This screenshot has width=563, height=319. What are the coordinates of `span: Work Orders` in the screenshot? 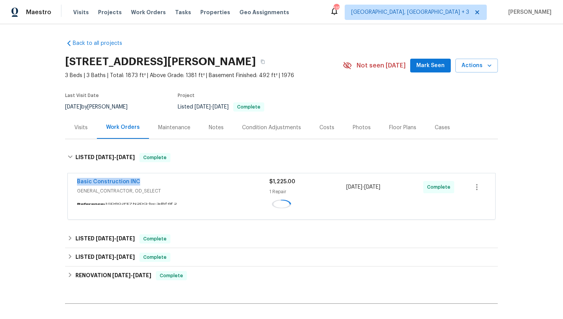 It's located at (148, 12).